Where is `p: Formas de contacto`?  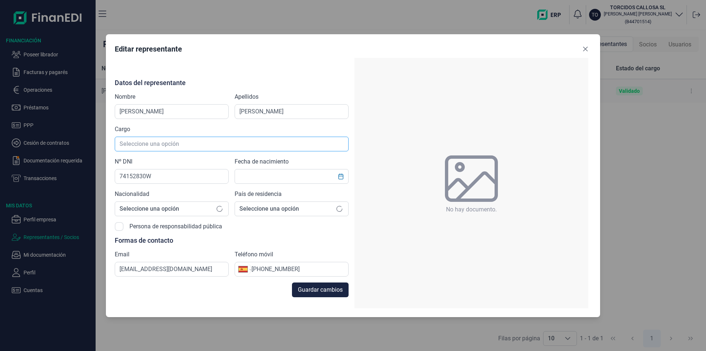 p: Formas de contacto is located at coordinates (232, 240).